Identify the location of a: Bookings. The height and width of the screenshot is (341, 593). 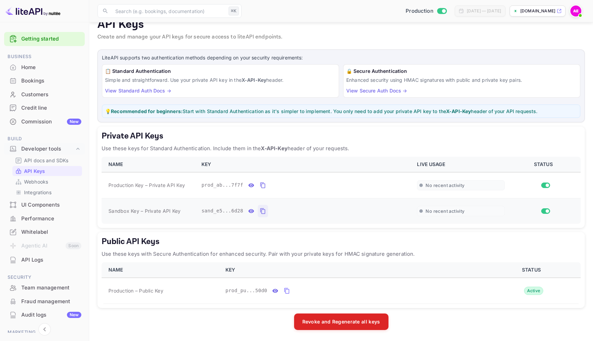
(44, 80).